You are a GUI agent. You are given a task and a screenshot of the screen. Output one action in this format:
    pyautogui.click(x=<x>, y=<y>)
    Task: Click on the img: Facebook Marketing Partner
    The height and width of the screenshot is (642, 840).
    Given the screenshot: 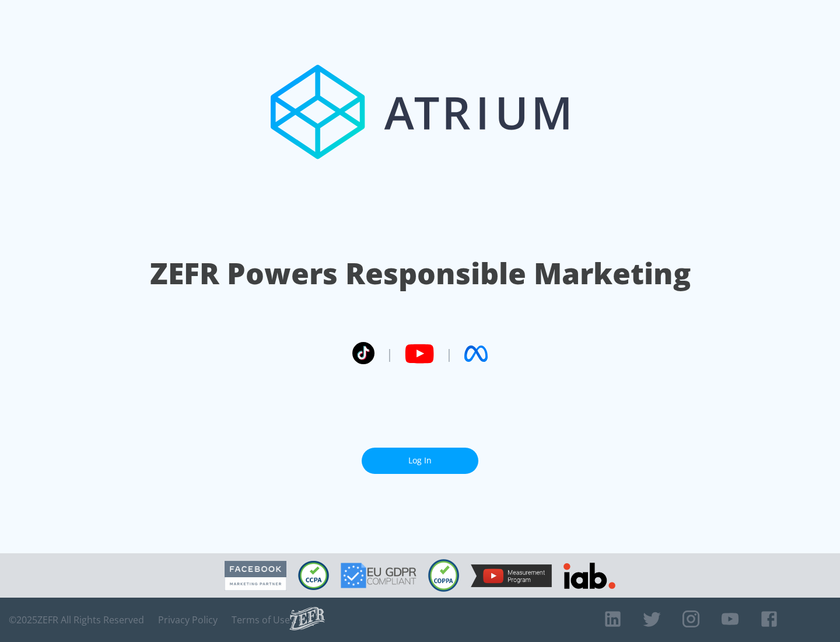 What is the action you would take?
    pyautogui.click(x=256, y=576)
    